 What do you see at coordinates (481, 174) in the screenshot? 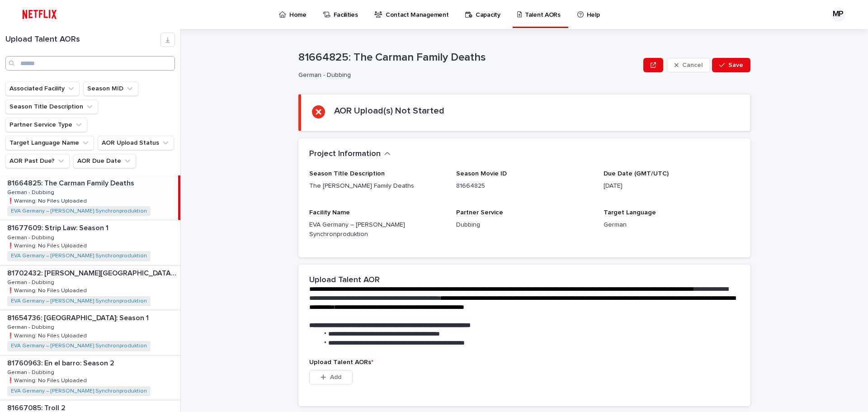
I see `span: Season Movie ID` at bounding box center [481, 174].